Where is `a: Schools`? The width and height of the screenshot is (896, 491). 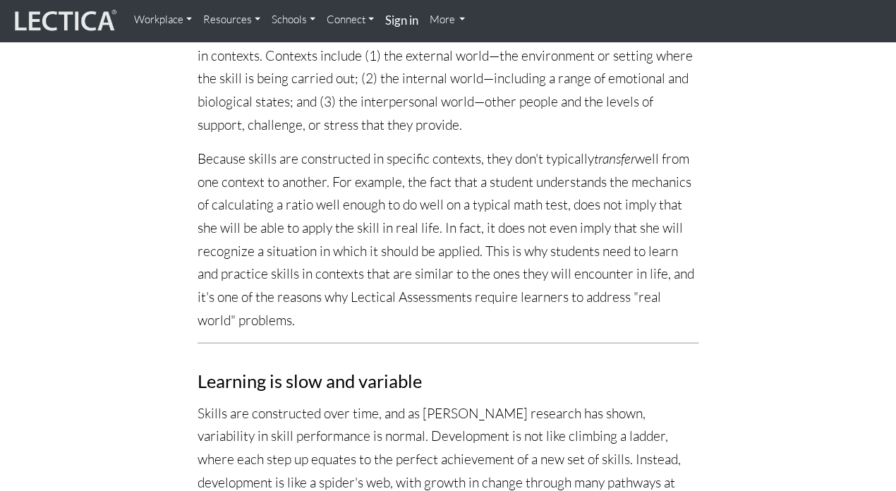
a: Schools is located at coordinates (293, 20).